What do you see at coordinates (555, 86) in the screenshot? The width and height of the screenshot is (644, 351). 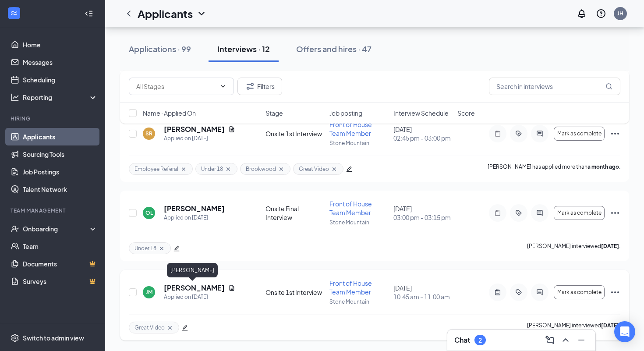 I see `input: Search in interviews` at bounding box center [555, 86].